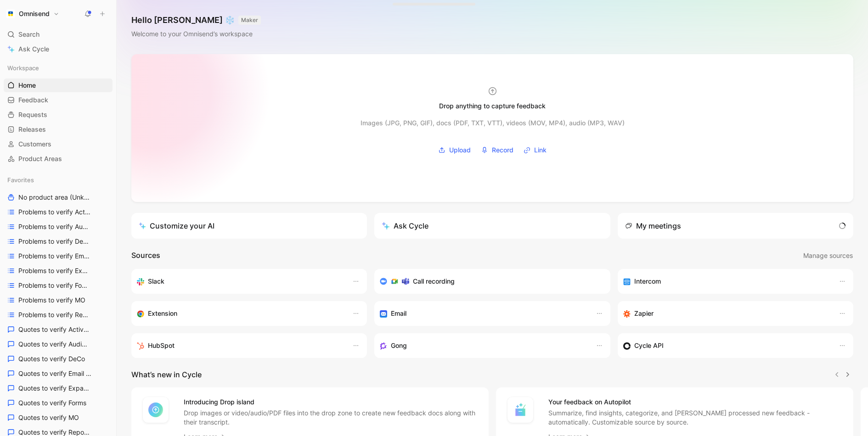 The width and height of the screenshot is (868, 436). I want to click on a: Customers, so click(58, 144).